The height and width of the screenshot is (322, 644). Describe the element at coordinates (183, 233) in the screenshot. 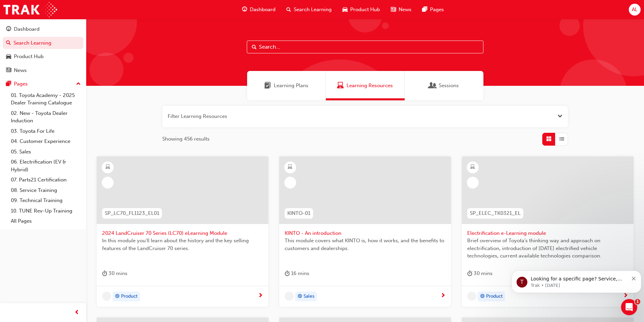

I see `span: 2024 LandCruiser 70 Series (LC70) eLearning Module` at that location.